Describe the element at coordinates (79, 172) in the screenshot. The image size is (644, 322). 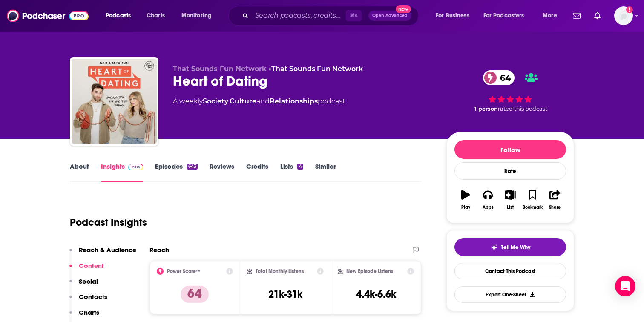
I see `a: About` at that location.